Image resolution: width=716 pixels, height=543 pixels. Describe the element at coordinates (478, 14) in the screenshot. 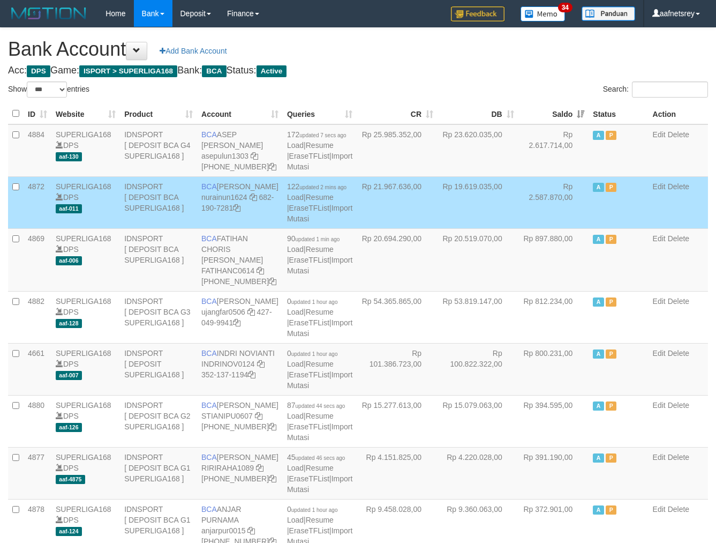

I see `img: Feedback.jpg` at that location.